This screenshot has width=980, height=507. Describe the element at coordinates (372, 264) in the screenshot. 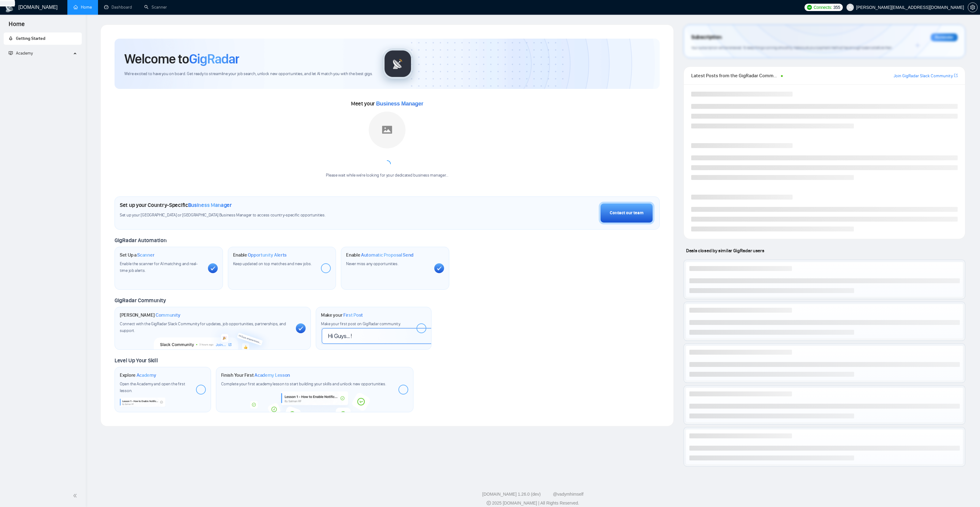

I see `span: Never miss any opportunities.` at that location.